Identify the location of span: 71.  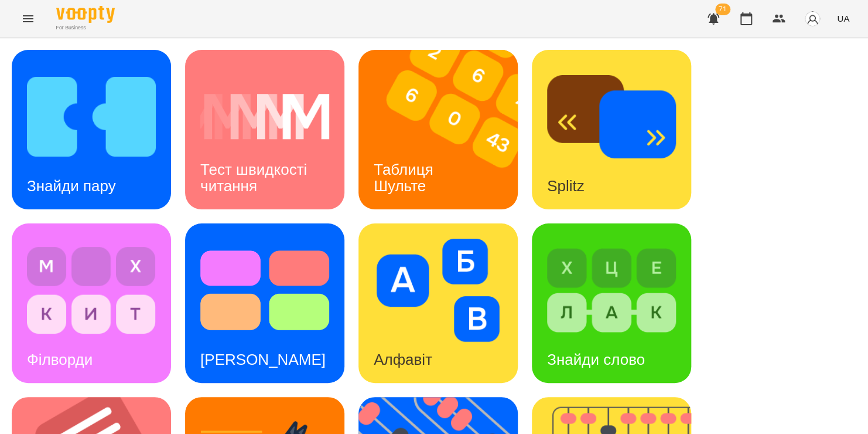
(722, 9).